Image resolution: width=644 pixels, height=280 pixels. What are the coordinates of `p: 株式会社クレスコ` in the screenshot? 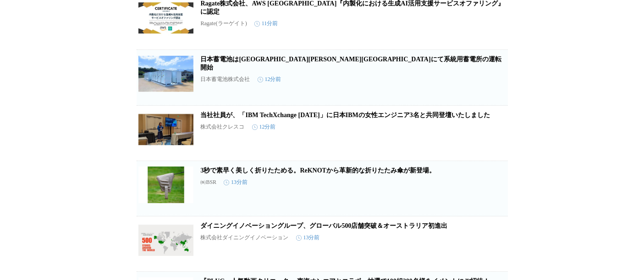 It's located at (223, 127).